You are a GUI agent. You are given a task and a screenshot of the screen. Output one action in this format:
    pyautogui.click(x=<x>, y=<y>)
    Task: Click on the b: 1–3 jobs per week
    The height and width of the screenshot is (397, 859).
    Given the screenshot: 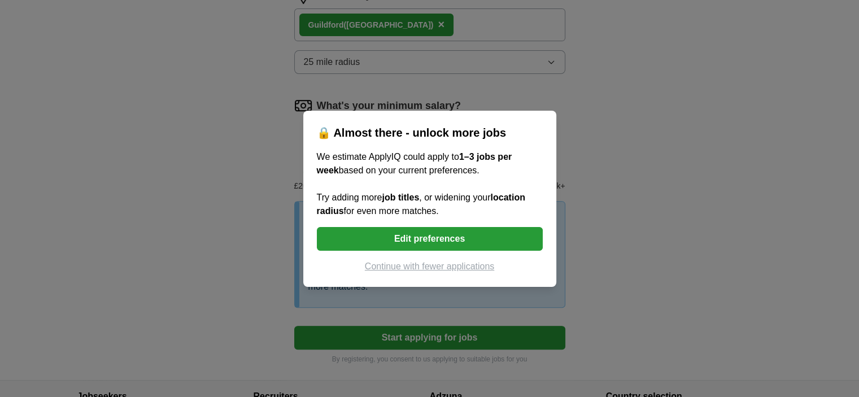 What is the action you would take?
    pyautogui.click(x=415, y=163)
    